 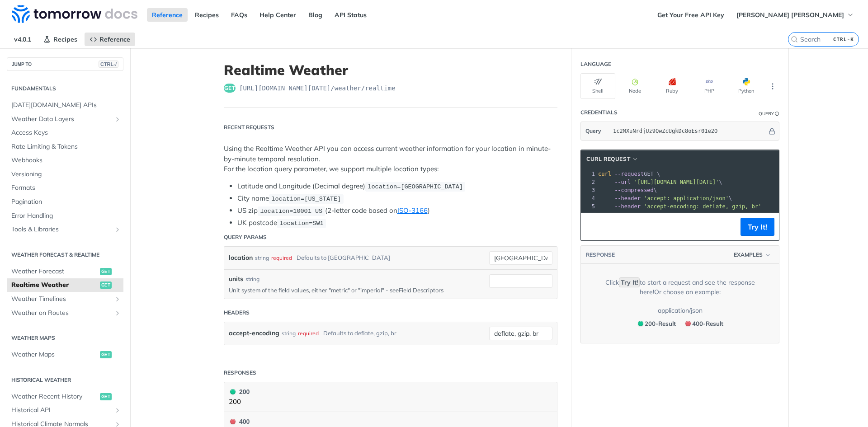 I want to click on div: application/json, so click(x=680, y=310).